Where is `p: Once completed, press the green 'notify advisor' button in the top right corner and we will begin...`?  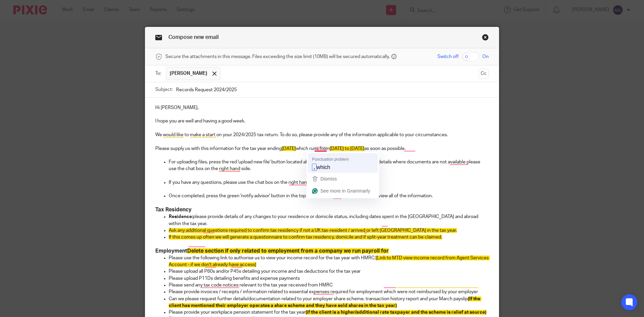 p: Once completed, press the green 'notify advisor' button in the top right corner and we will begin... is located at coordinates (329, 196).